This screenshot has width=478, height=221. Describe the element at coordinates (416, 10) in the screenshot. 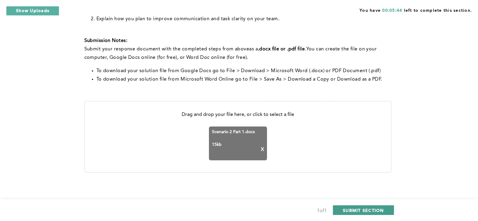

I see `span: You have left to complete this section.` at that location.